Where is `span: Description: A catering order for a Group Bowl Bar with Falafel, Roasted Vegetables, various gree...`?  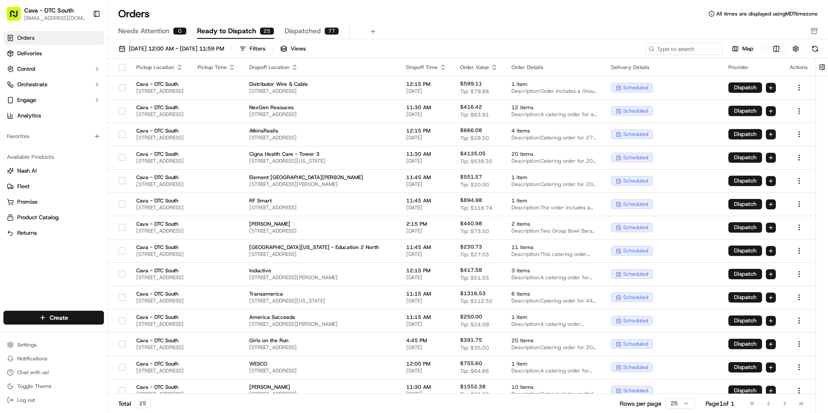 span: Description: A catering order for a Group Bowl Bar with Falafel, Roasted Vegetables, various gree... is located at coordinates (554, 114).